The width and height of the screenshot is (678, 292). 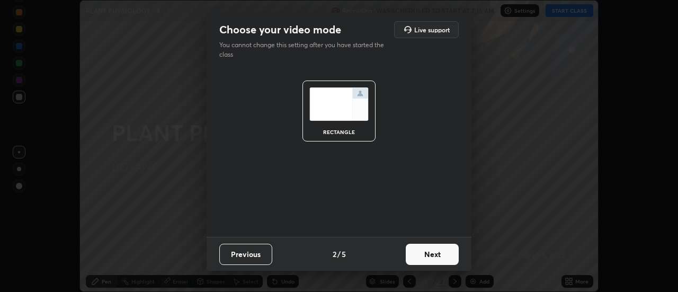 What do you see at coordinates (344, 254) in the screenshot?
I see `h4: 5` at bounding box center [344, 254].